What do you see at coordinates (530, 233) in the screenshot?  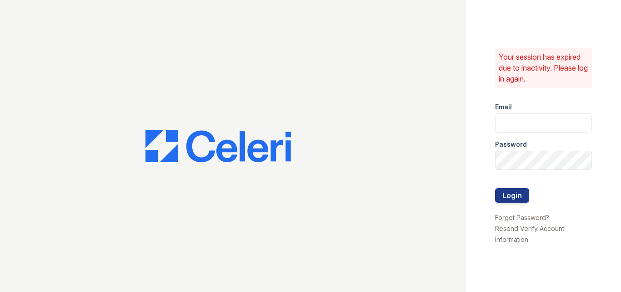 I see `a: Resend Verify Account Information` at bounding box center [530, 233].